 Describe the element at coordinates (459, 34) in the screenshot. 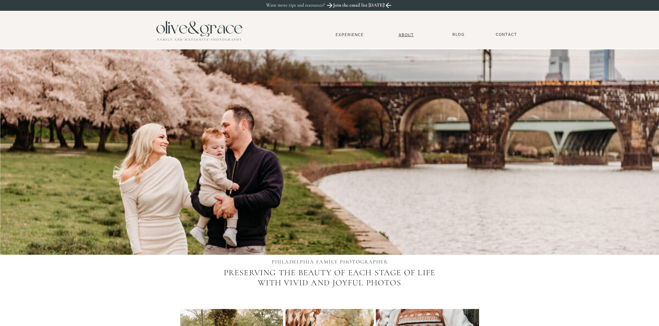

I see `nav: BLOG` at that location.